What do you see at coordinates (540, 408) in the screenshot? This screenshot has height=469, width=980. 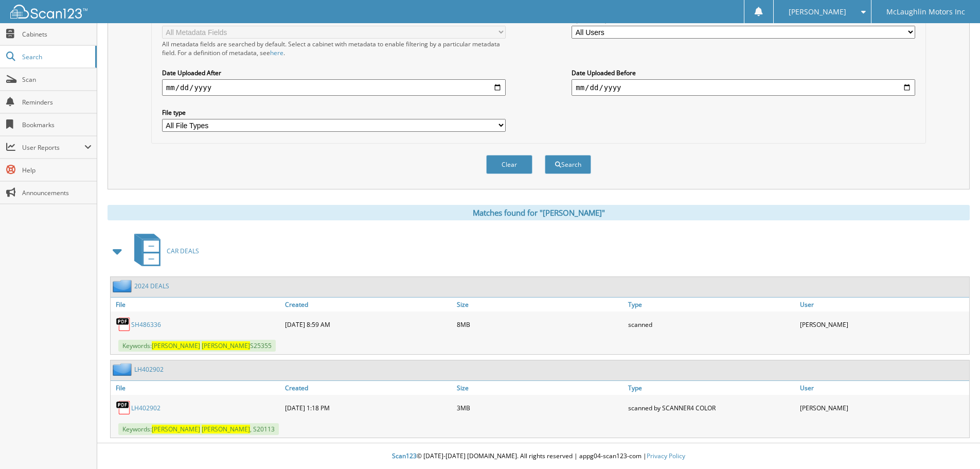 I see `div: 3MB` at bounding box center [540, 408].